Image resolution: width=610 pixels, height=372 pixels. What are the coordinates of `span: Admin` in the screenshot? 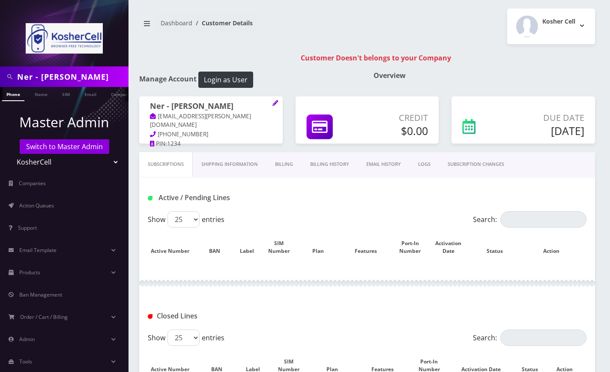 It's located at (27, 339).